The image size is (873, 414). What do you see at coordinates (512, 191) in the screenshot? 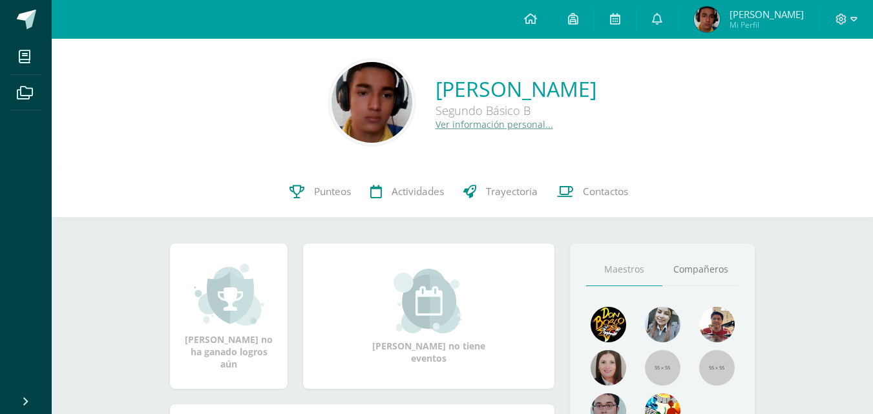
I see `span: Trayectoria` at bounding box center [512, 191].